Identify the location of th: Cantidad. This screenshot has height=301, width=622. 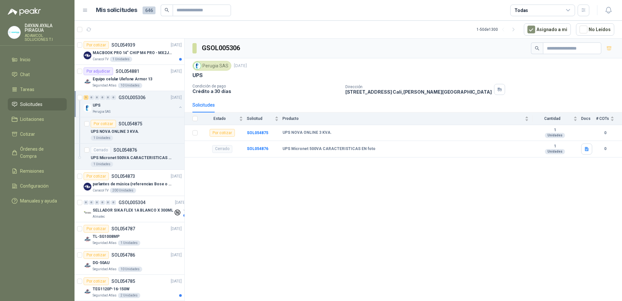
(557, 119).